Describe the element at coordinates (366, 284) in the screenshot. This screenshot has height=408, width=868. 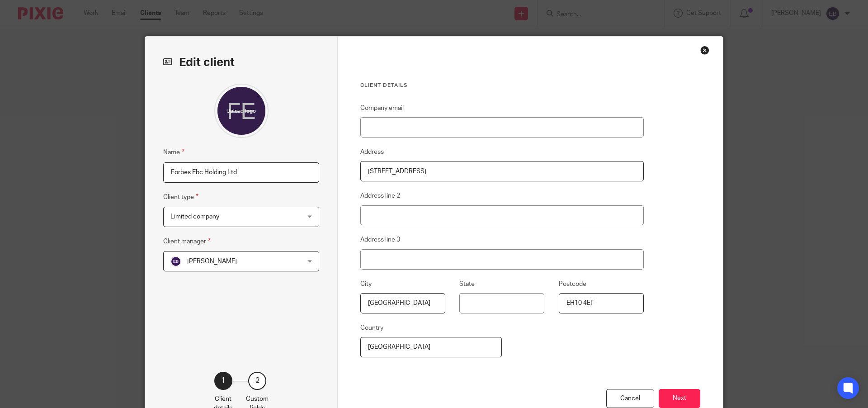
I see `label: City` at that location.